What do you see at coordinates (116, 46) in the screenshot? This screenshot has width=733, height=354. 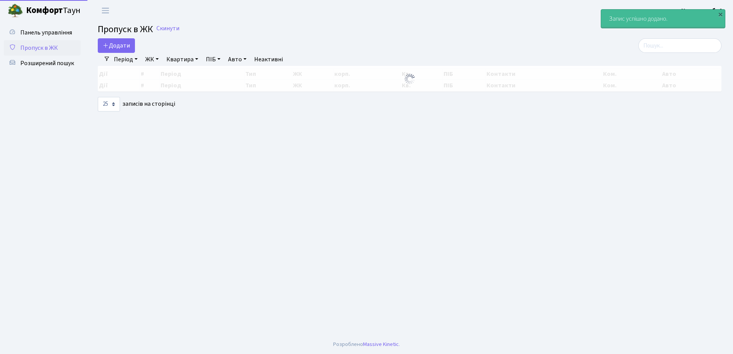 I see `a: Додати` at bounding box center [116, 46].